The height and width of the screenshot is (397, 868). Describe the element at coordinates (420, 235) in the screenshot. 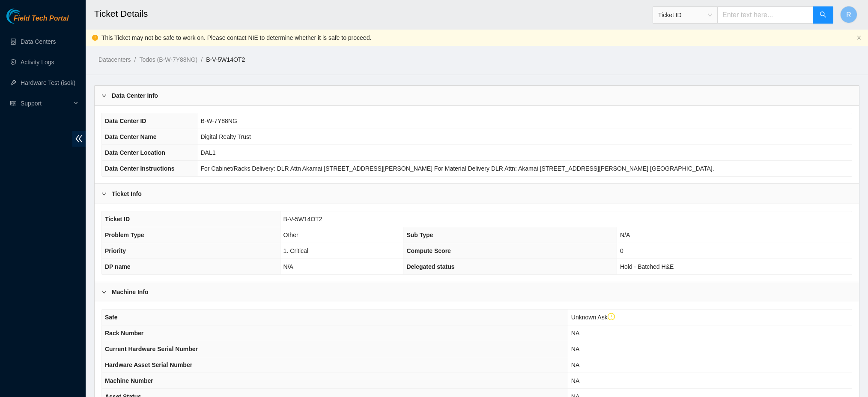

I see `span: Sub Type` at that location.